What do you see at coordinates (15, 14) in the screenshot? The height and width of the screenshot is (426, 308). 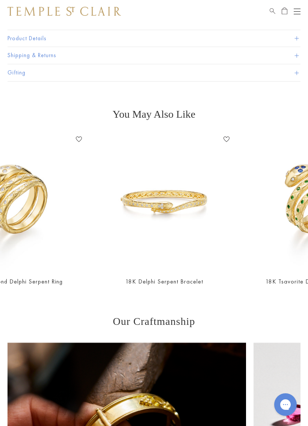 I see `button: Gorgias live chat` at bounding box center [15, 14].